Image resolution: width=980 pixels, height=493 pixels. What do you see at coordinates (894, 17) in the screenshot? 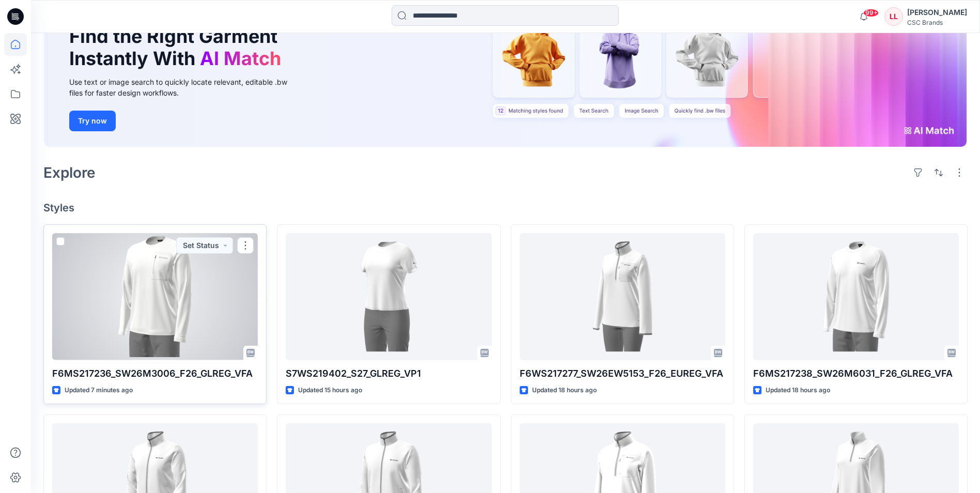
I see `div: LL` at bounding box center [894, 17].